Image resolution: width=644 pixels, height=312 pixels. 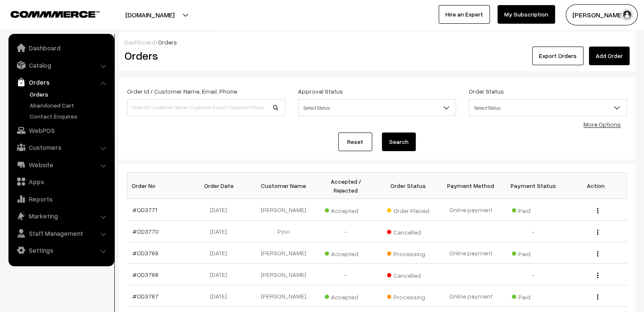 What do you see at coordinates (628, 15) in the screenshot?
I see `img: user` at bounding box center [628, 15].